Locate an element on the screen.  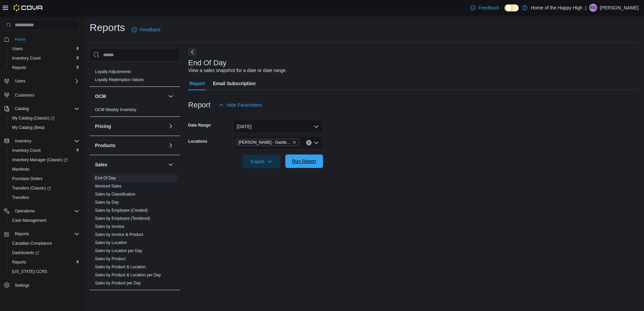
button: My Catalog (Beta) is located at coordinates (44, 128).